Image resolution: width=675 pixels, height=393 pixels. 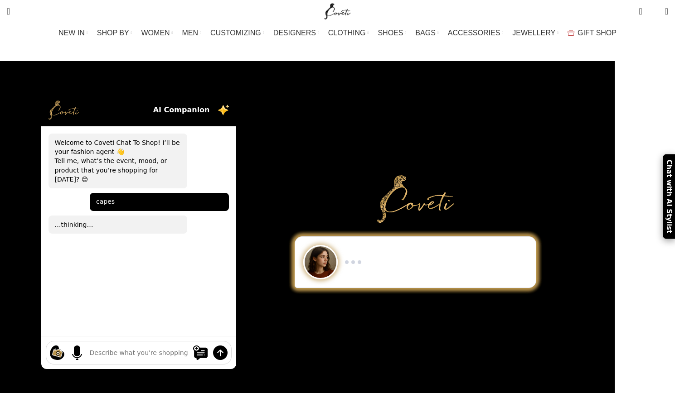 What do you see at coordinates (392, 33) in the screenshot?
I see `a: SHOES` at bounding box center [392, 33].